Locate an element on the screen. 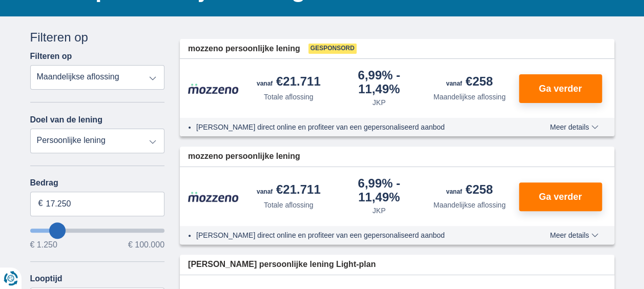 The width and height of the screenshot is (644, 289). a: wantToBorrow is located at coordinates (98, 231).